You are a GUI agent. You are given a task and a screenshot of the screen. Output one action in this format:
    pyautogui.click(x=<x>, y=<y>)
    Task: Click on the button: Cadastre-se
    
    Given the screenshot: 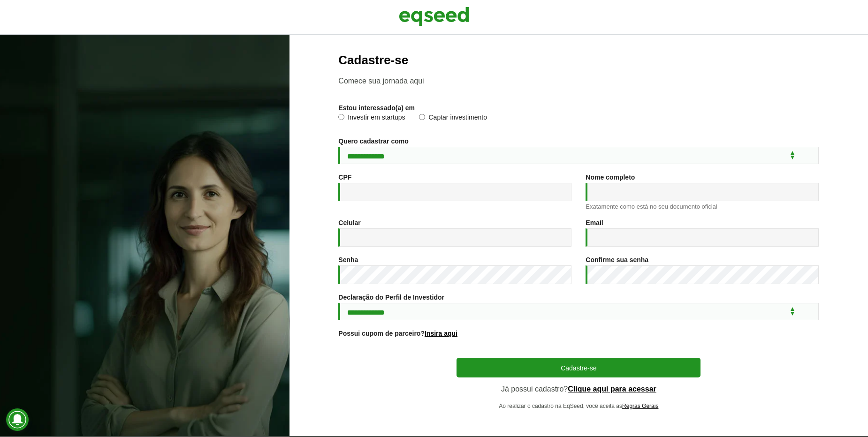 What is the action you would take?
    pyautogui.click(x=578, y=368)
    